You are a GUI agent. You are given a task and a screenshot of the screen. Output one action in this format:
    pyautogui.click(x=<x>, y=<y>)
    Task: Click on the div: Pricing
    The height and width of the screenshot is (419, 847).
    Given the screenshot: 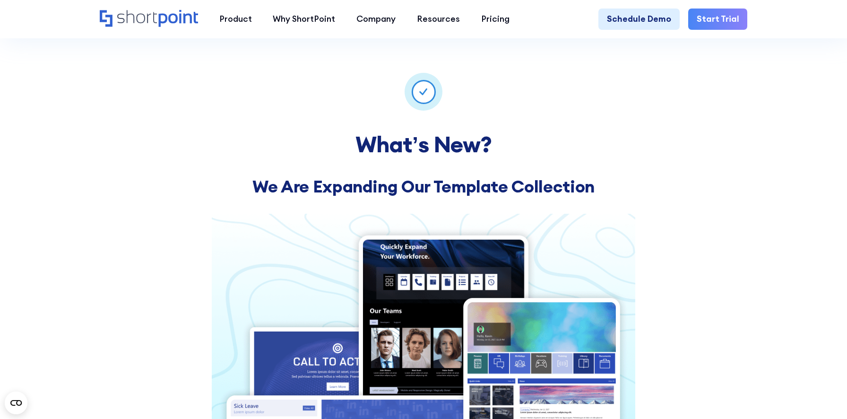 What is the action you would take?
    pyautogui.click(x=496, y=19)
    